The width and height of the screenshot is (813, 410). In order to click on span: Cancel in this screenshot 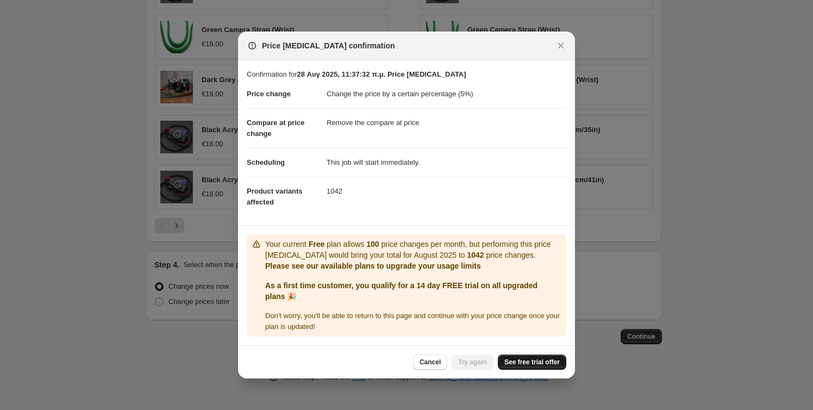, I will do `click(430, 362)`.